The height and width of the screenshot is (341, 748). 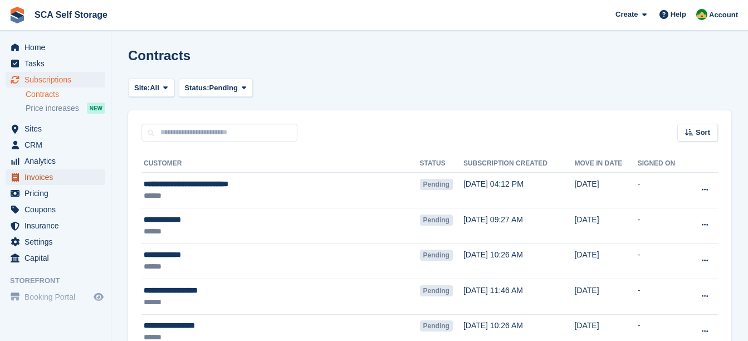 I want to click on span: CRM, so click(x=58, y=145).